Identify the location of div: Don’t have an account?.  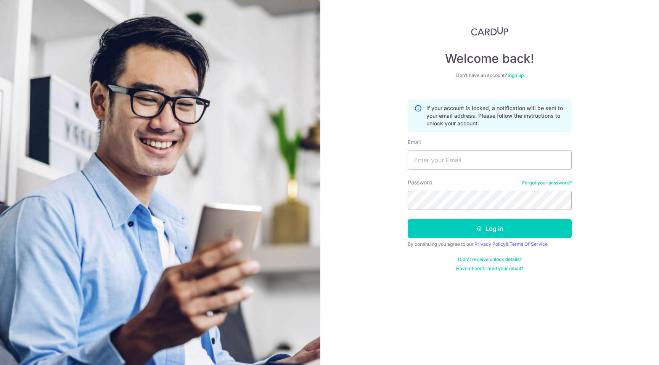
(490, 76).